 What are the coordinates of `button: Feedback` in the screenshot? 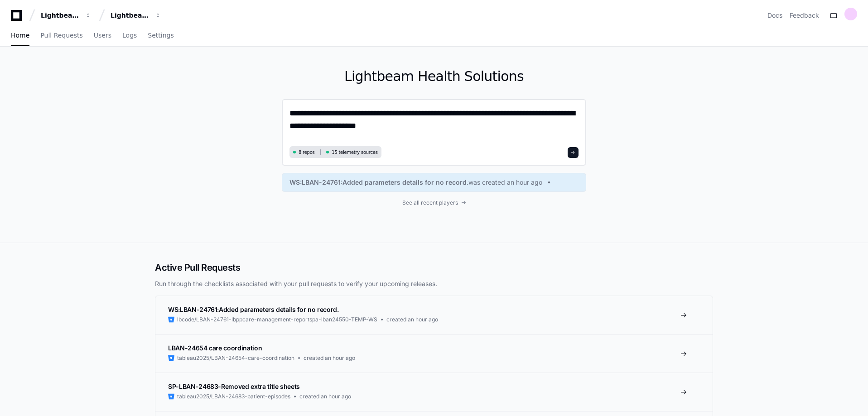 It's located at (804, 16).